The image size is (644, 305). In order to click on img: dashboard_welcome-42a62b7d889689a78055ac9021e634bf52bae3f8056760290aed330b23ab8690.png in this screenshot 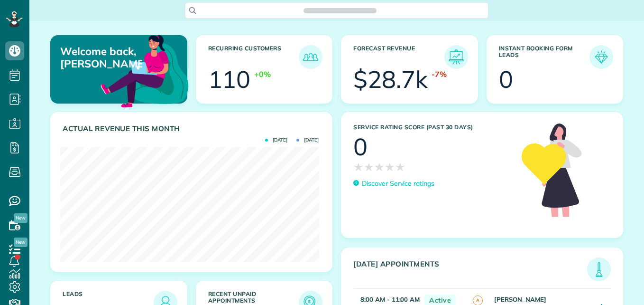, I will do `click(145, 70)`.